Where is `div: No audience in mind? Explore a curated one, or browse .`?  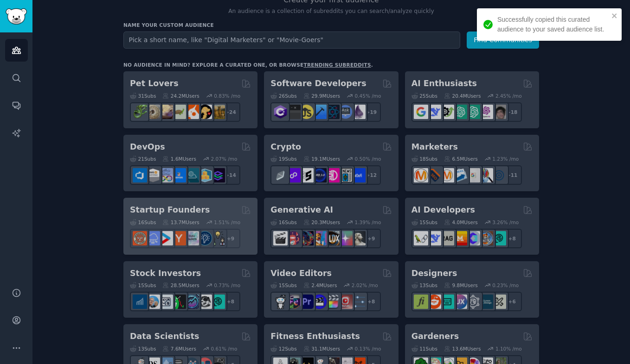
div: No audience in mind? Explore a curated one, or browse . is located at coordinates (248, 65).